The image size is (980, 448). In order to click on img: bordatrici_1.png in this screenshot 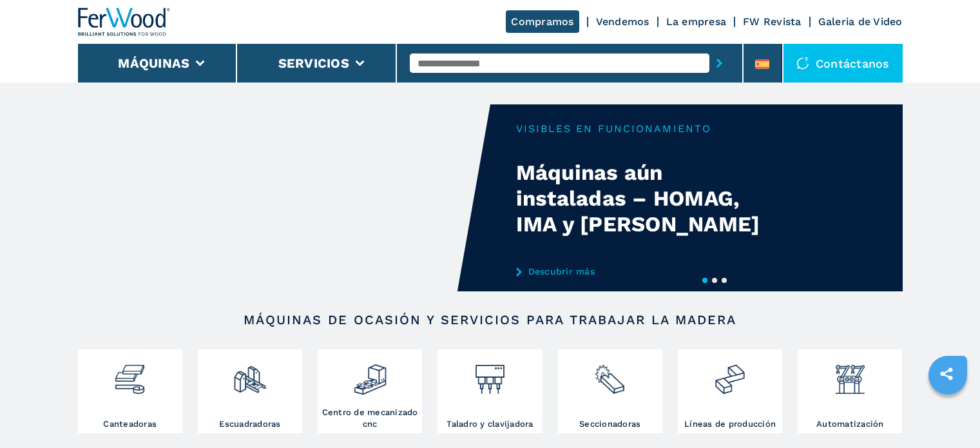, I will do `click(129, 375)`.